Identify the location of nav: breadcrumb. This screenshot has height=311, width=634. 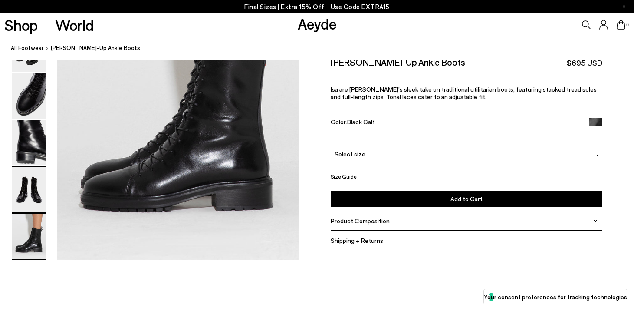
(322, 48).